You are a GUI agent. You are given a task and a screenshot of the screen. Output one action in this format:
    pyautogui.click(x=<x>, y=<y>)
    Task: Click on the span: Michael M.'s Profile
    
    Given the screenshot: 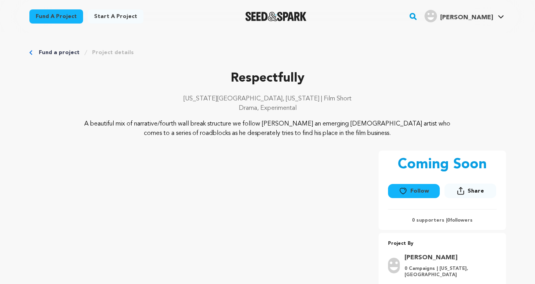 What is the action you would take?
    pyautogui.click(x=464, y=16)
    